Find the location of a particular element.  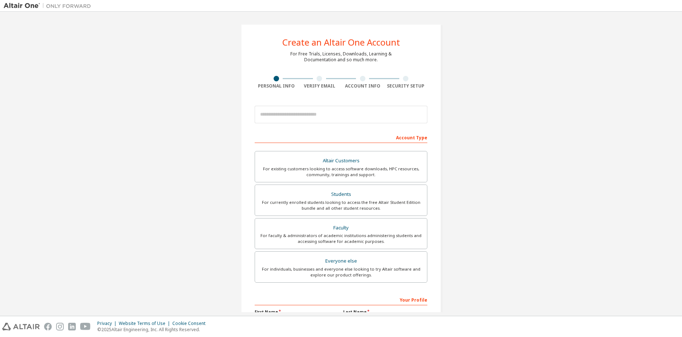

img: altair_logo.svg is located at coordinates (21, 326).